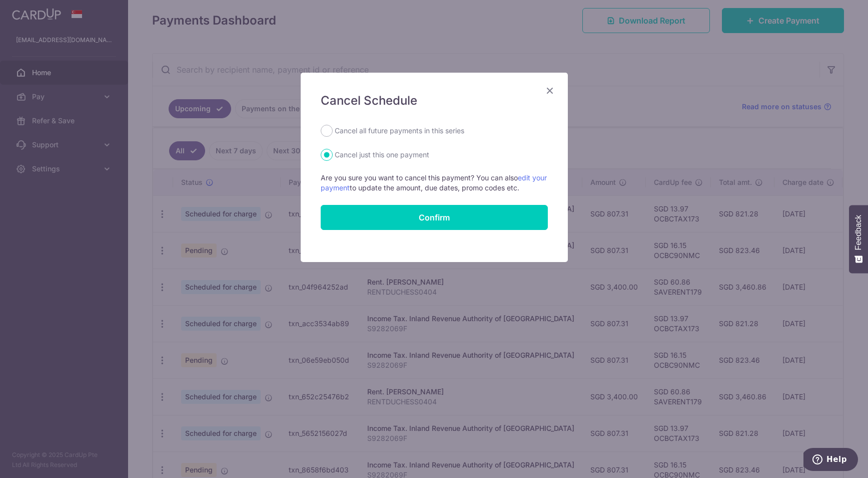 The width and height of the screenshot is (868, 478). I want to click on p: Are you sure you want to cancel this payment? You can also to update the amount, due dates, promo..., so click(435, 183).